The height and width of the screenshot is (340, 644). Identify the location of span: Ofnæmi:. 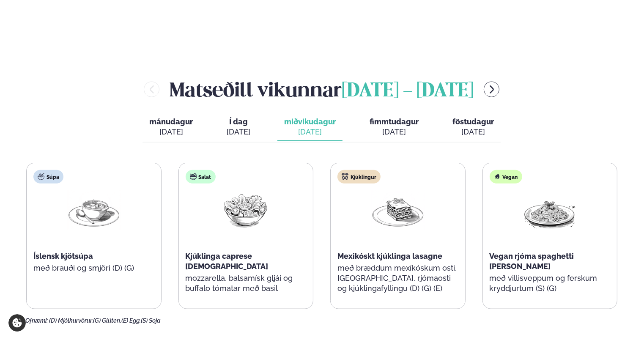
(37, 321).